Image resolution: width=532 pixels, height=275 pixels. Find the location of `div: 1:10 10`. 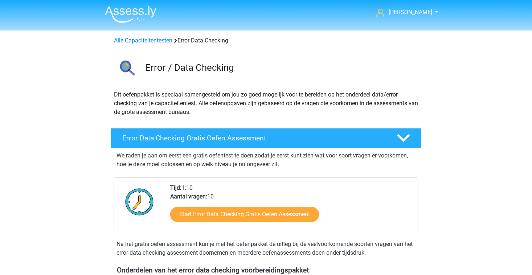

div: 1:10 10 is located at coordinates (291, 207).